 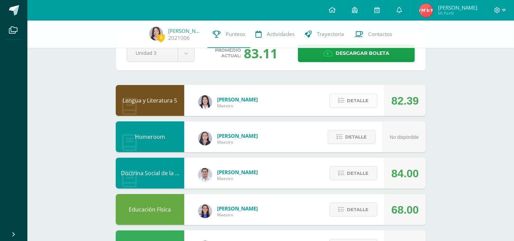 What do you see at coordinates (373, 34) in the screenshot?
I see `a: Contactos` at bounding box center [373, 34].